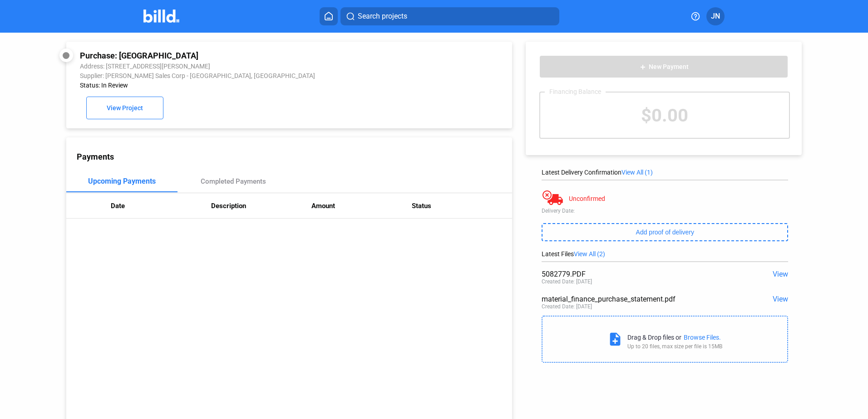 The height and width of the screenshot is (419, 868). What do you see at coordinates (124, 109) in the screenshot?
I see `span: View Project` at bounding box center [124, 109].